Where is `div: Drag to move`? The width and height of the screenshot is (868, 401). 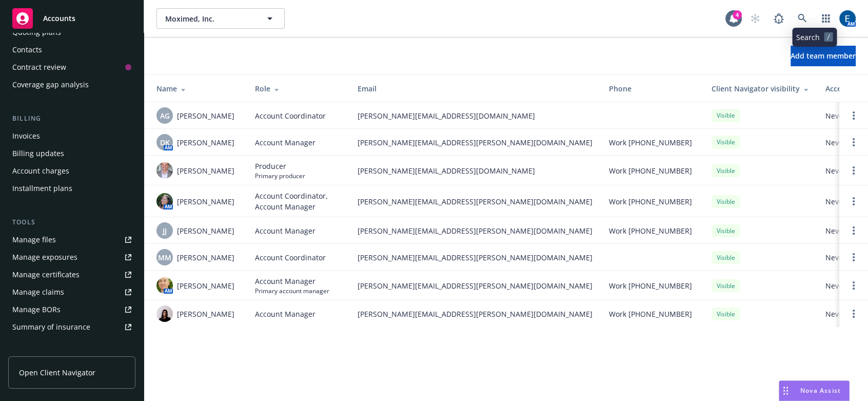 div: Drag to move is located at coordinates (786, 391).